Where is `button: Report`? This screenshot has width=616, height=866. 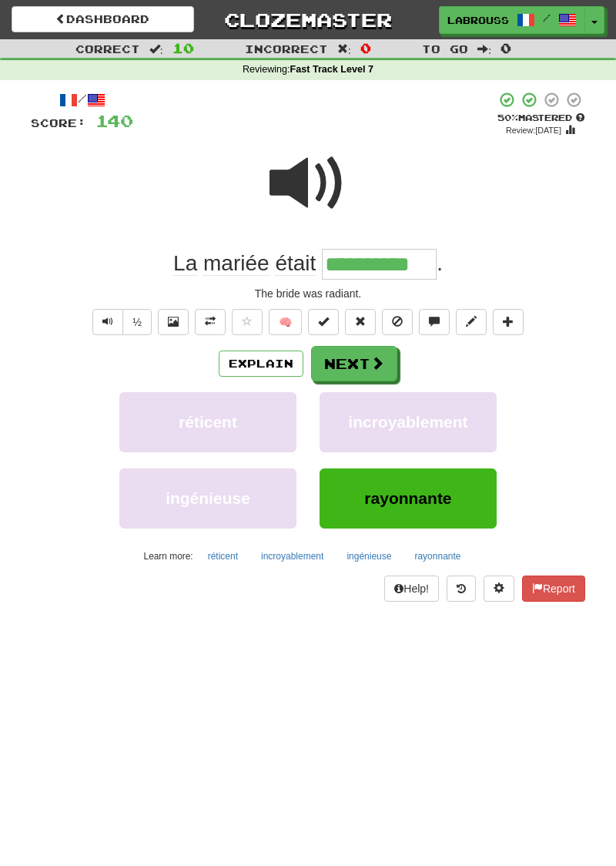 button: Report is located at coordinates (553, 588).